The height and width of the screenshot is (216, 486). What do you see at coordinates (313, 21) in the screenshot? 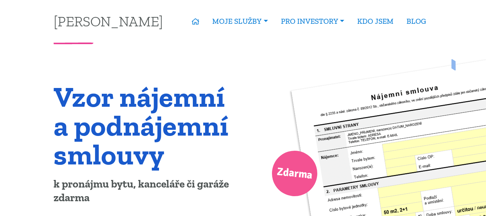
I see `a: PRO INVESTORY` at bounding box center [313, 21].